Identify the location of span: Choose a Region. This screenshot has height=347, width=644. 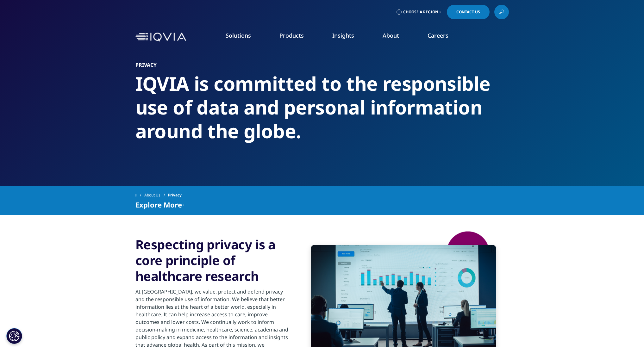
(421, 12).